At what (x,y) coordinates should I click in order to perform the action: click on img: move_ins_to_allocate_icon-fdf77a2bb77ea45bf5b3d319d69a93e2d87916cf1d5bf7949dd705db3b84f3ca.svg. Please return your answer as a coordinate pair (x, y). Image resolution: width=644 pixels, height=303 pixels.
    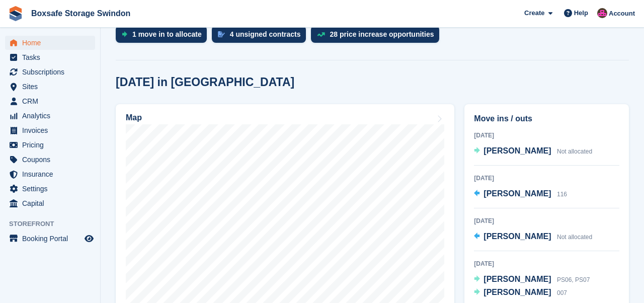
    Looking at the image, I should click on (124, 34).